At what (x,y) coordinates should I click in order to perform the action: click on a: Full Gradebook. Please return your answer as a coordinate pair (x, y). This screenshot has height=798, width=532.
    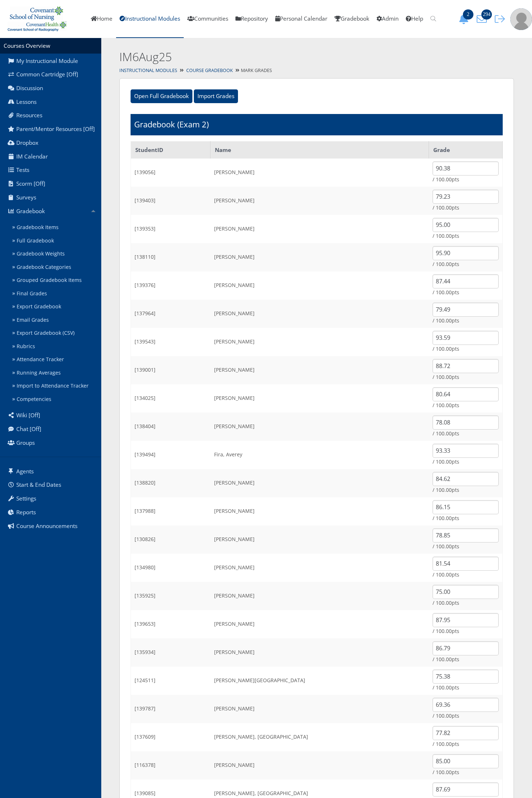
    Looking at the image, I should click on (55, 241).